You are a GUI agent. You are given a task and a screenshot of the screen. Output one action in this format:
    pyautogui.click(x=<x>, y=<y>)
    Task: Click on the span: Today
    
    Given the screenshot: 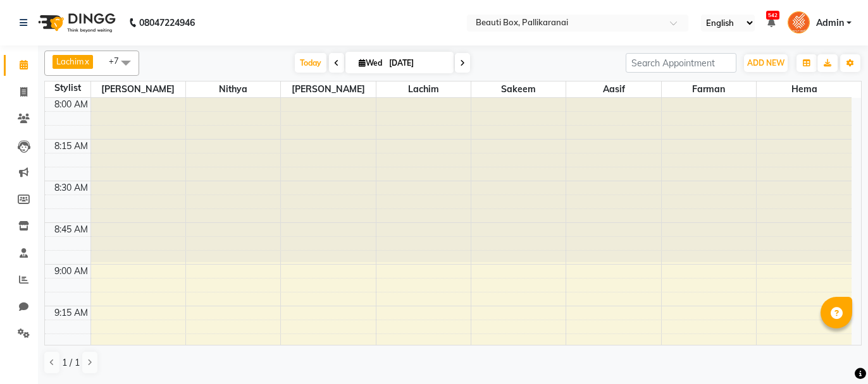 What is the action you would take?
    pyautogui.click(x=311, y=63)
    